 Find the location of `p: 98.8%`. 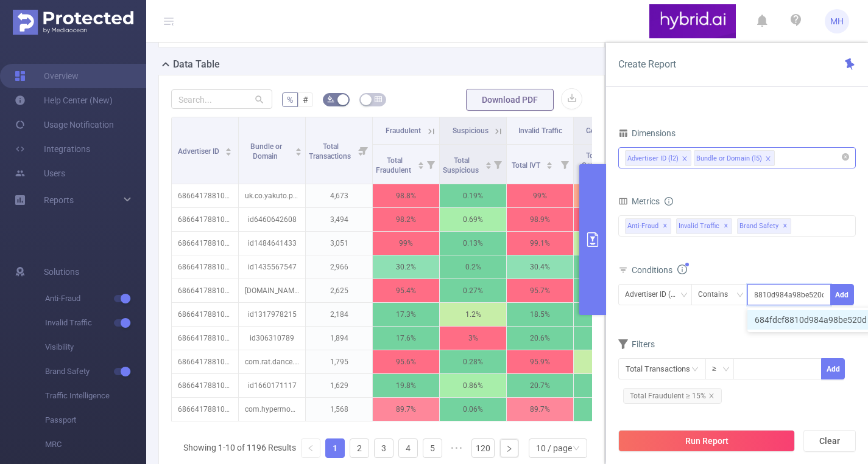

p: 98.8% is located at coordinates (406, 196).